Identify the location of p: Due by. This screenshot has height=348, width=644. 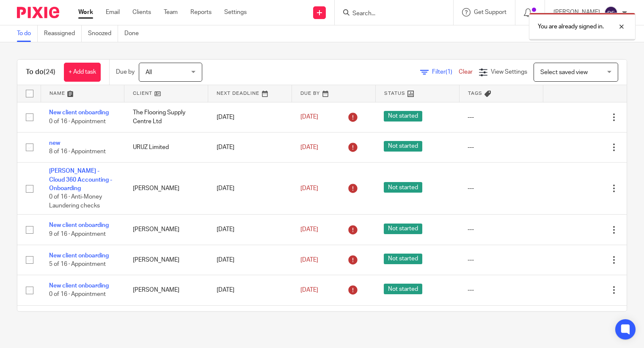
(125, 72).